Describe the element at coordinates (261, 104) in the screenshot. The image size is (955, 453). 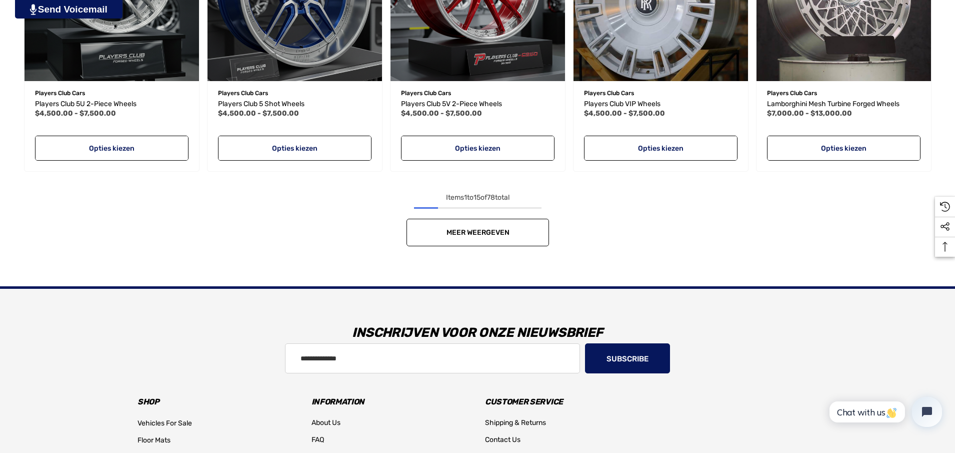
I see `span: Players Club 5 Shot Wheels` at that location.